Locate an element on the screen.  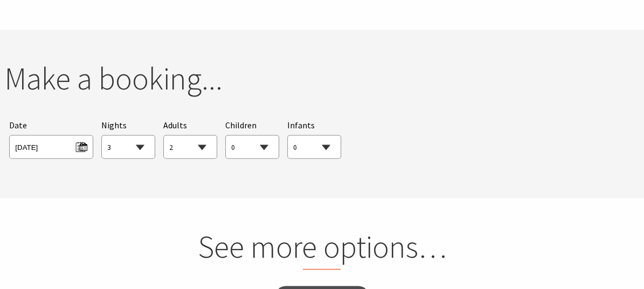
span: Date is located at coordinates (18, 125).